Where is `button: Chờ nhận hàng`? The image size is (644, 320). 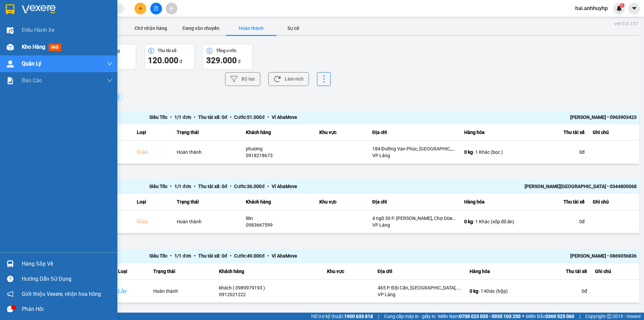 button: Chờ nhận hàng is located at coordinates (150, 28).